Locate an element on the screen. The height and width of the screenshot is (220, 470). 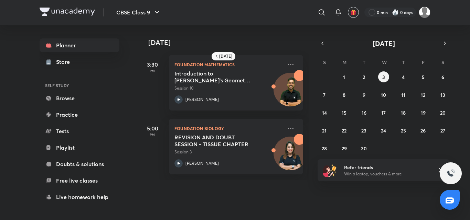
abbr: September 4, 2025 is located at coordinates (403, 77).